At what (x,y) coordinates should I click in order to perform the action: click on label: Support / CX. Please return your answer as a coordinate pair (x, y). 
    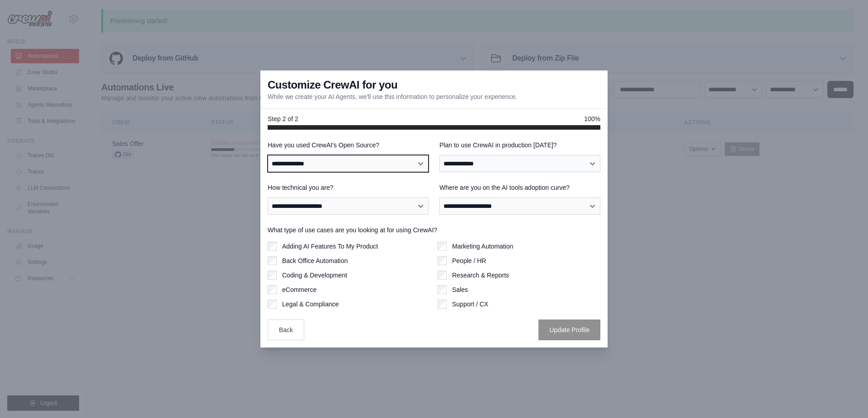
    Looking at the image, I should click on (470, 304).